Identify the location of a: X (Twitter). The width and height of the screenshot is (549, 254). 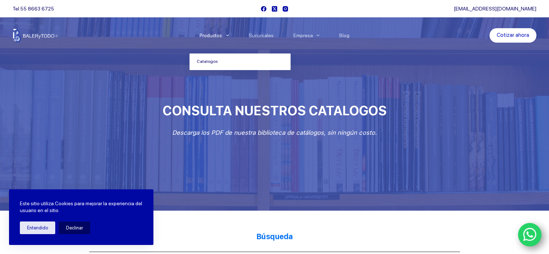
(274, 9).